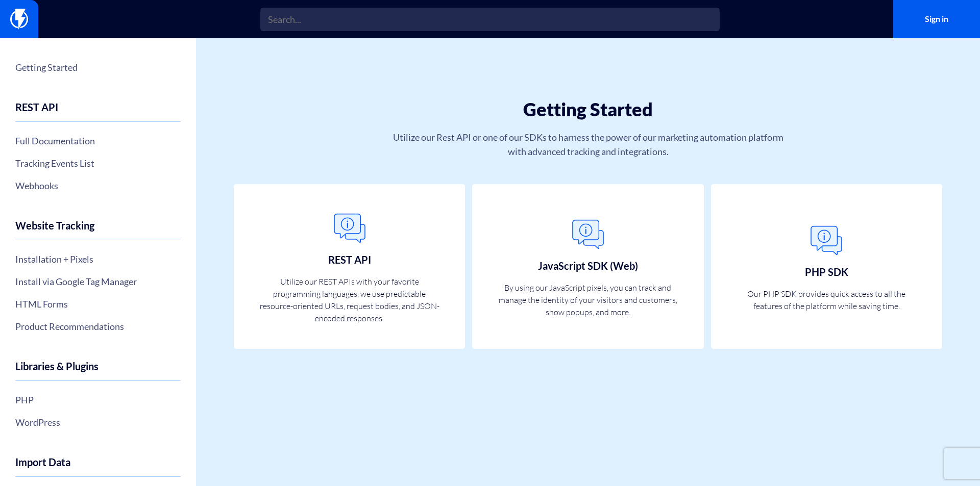 This screenshot has height=486, width=980. I want to click on a: Product Recommendations, so click(98, 326).